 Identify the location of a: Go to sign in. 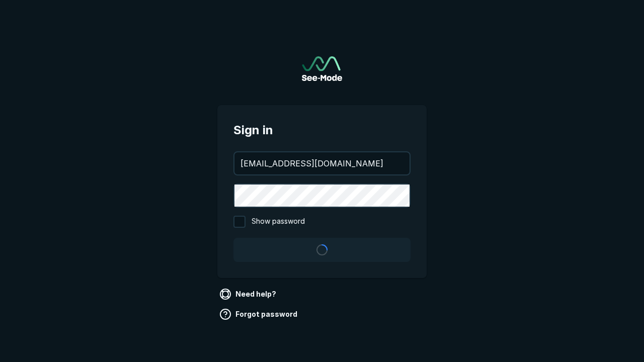
(322, 69).